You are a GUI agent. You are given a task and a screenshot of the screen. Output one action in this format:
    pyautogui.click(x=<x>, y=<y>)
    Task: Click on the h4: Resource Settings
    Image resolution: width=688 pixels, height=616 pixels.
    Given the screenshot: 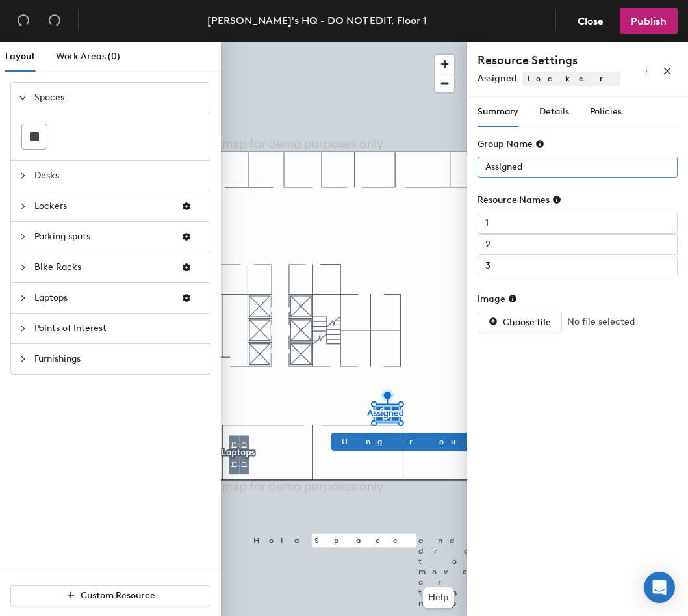 What is the action you would take?
    pyautogui.click(x=549, y=61)
    